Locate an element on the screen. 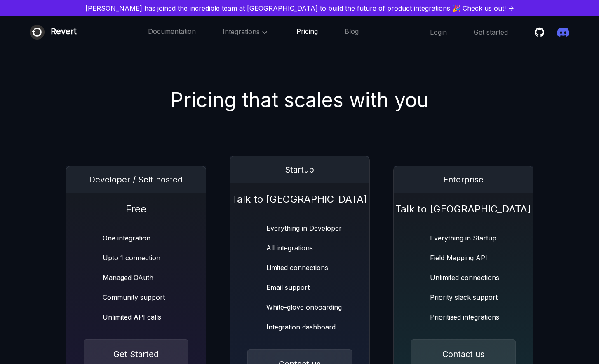  div: Everything in Startup is located at coordinates (463, 238).